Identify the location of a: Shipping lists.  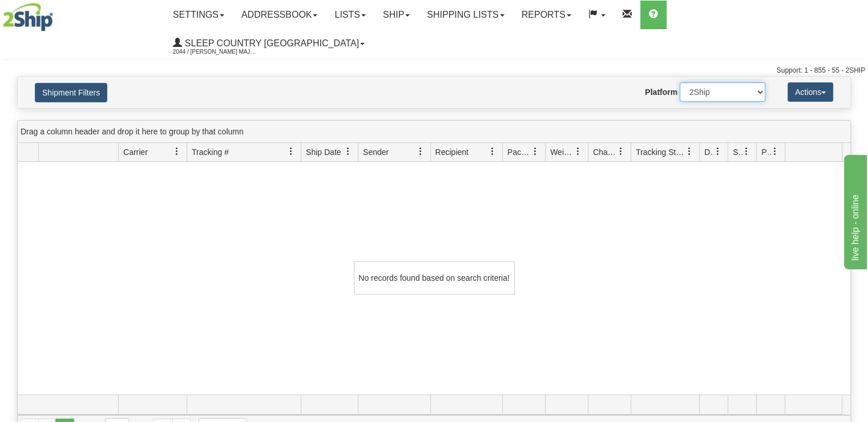
(465, 15).